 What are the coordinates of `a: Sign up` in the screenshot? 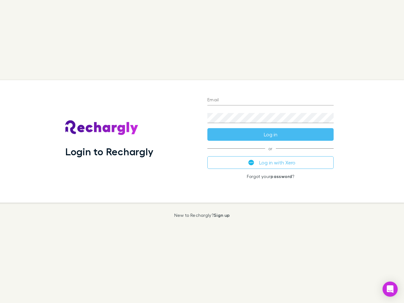 It's located at (221, 215).